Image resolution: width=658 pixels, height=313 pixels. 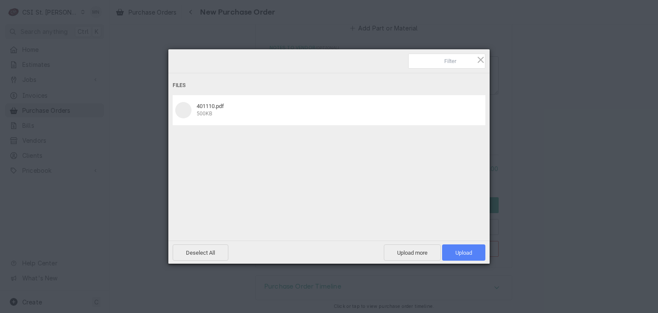 What do you see at coordinates (210, 106) in the screenshot?
I see `span: 401110.pdf` at bounding box center [210, 106].